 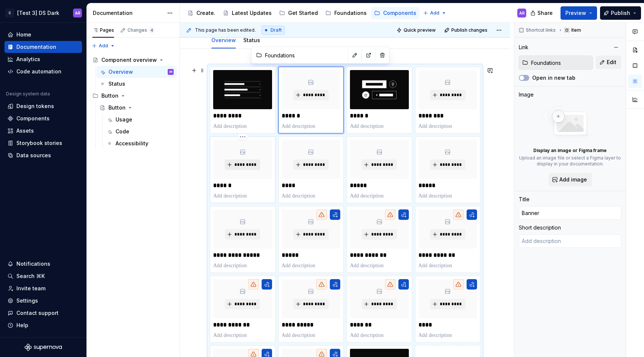 What do you see at coordinates (133, 60) in the screenshot?
I see `a: Component overview` at bounding box center [133, 60].